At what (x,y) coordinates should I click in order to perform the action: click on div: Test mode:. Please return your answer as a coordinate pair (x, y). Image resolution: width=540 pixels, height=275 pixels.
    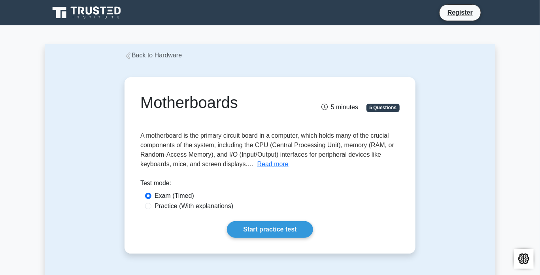
    Looking at the image, I should click on (270, 184).